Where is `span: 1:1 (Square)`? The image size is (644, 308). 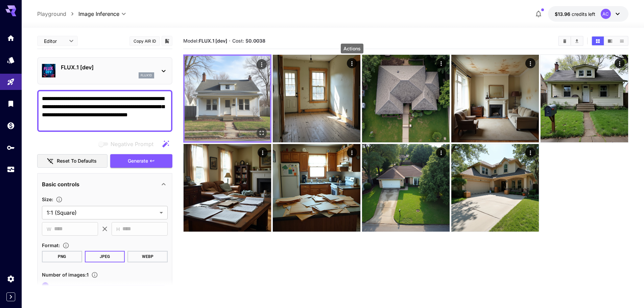
span: 1:1 (Square) is located at coordinates (102, 212).